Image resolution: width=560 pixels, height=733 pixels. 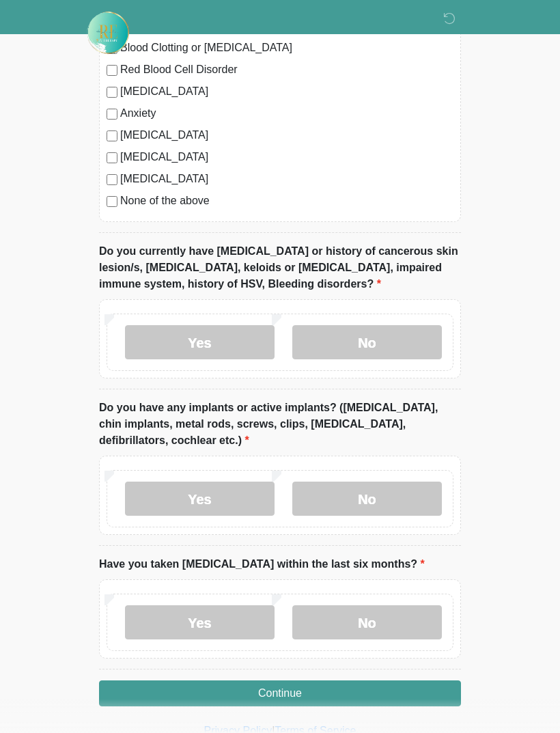 What do you see at coordinates (112, 114) in the screenshot?
I see `input: Anxiety` at bounding box center [112, 114].